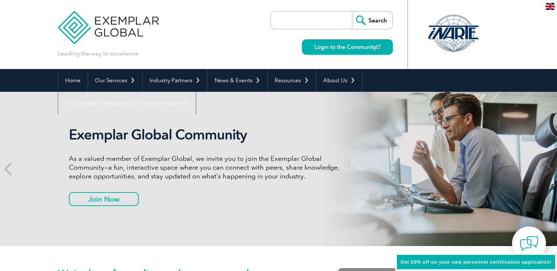 Image resolution: width=557 pixels, height=271 pixels. Describe the element at coordinates (378, 47) in the screenshot. I see `img: open_square.png` at that location.